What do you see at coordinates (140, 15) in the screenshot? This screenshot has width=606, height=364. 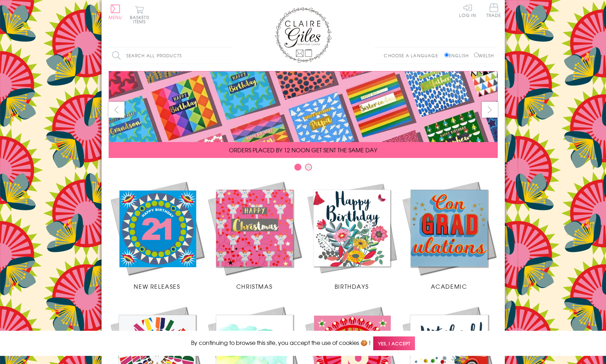 I see `button: Basket0 items` at bounding box center [140, 15].